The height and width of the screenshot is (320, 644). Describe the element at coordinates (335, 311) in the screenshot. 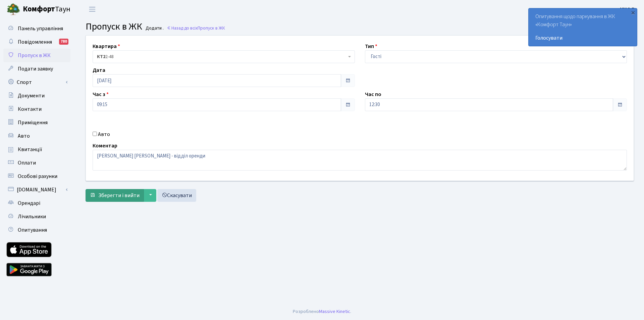

I see `a: Massive Kinetic` at that location.